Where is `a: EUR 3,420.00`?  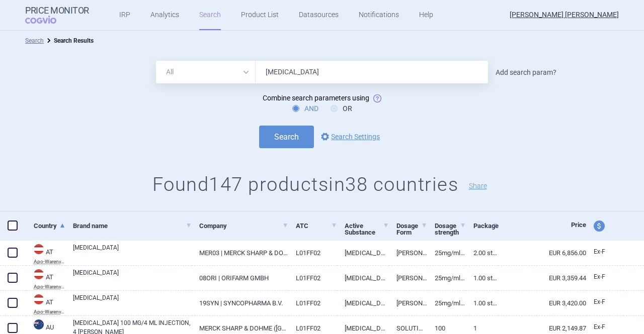
a: EUR 3,420.00 is located at coordinates (542, 303).